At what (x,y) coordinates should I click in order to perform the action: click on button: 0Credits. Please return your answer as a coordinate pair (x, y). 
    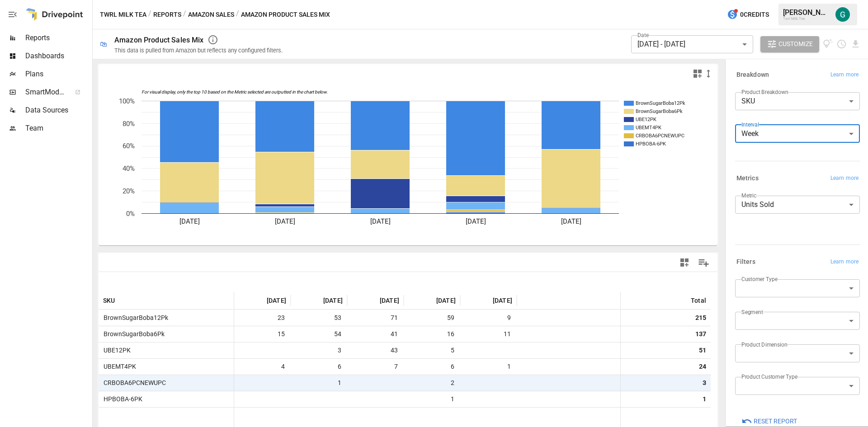
    Looking at the image, I should click on (748, 14).